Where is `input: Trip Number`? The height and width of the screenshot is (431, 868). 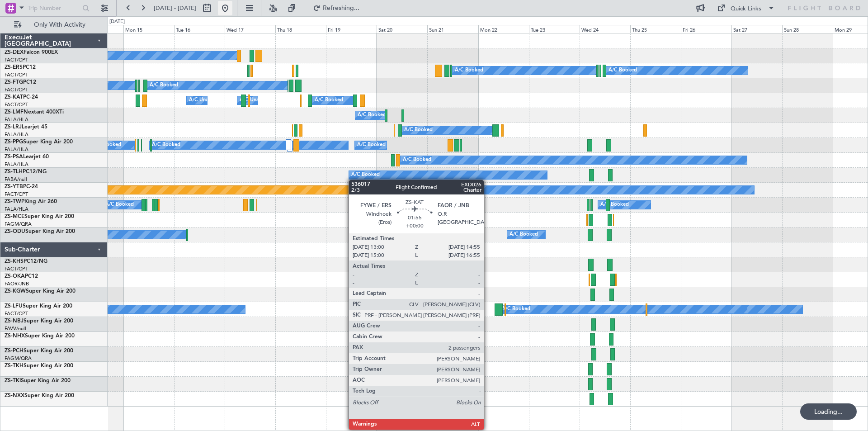
input: Trip Number is located at coordinates (53, 8).